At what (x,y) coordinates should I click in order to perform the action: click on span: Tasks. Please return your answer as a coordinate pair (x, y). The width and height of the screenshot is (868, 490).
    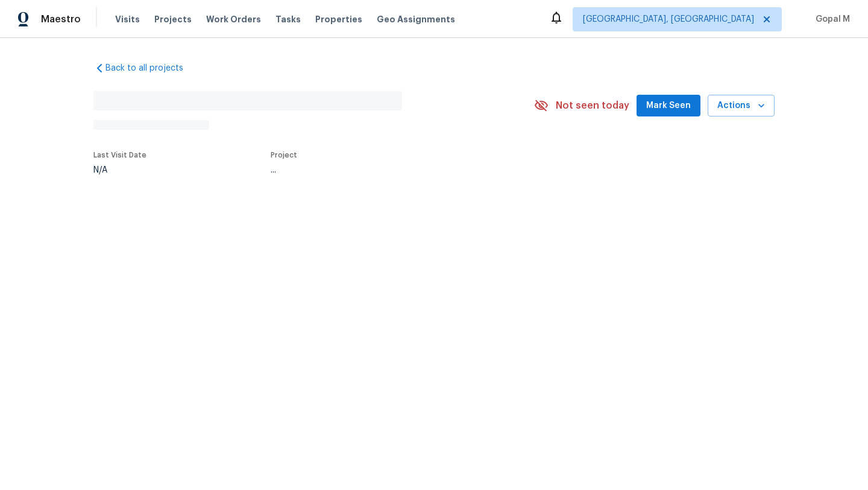
    Looking at the image, I should click on (288, 19).